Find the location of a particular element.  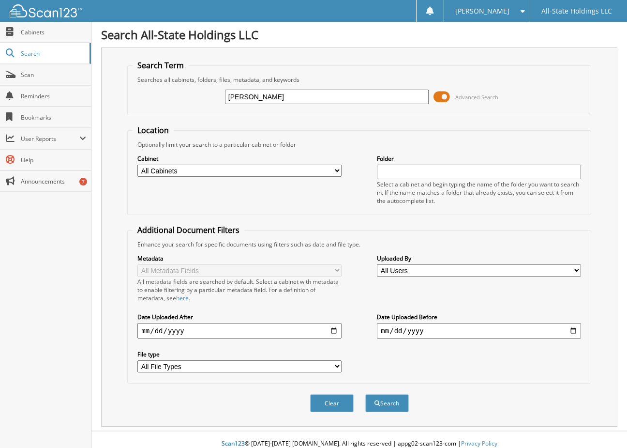

span: Advanced Search is located at coordinates (477, 97).